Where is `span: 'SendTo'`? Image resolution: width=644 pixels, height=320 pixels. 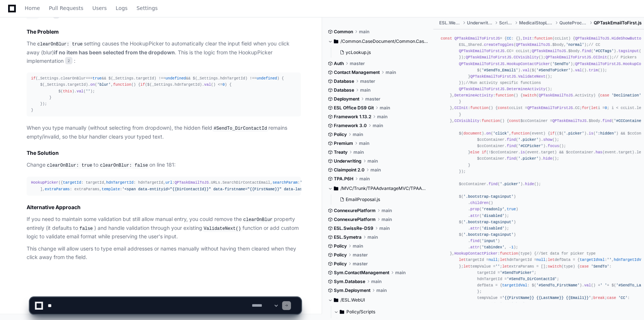
span: 'SendTo' is located at coordinates (561, 64).